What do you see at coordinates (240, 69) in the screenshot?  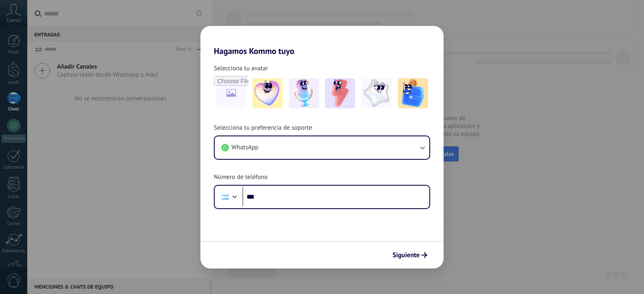 I see `span: Selecciona tu avatar` at bounding box center [240, 69].